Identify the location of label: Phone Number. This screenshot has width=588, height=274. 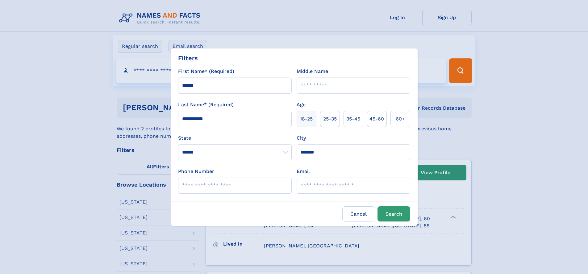
(196, 171).